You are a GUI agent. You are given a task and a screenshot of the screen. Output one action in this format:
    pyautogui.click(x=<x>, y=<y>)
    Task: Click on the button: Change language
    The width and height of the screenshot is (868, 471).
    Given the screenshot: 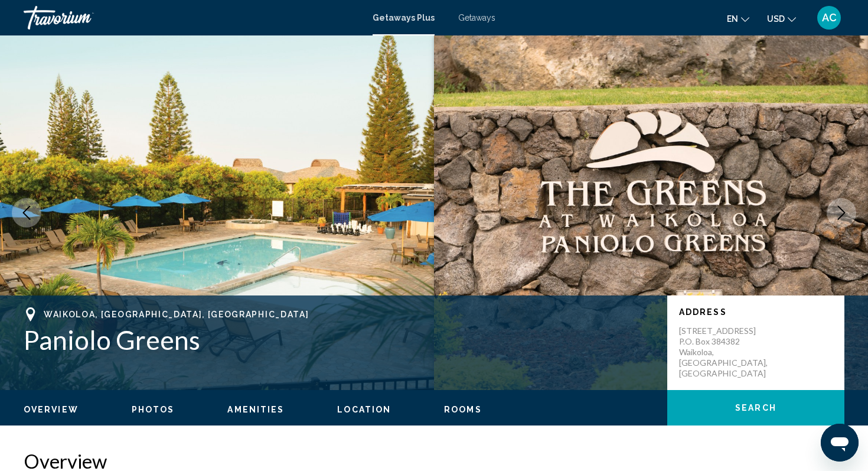 What is the action you would take?
    pyautogui.click(x=738, y=19)
    